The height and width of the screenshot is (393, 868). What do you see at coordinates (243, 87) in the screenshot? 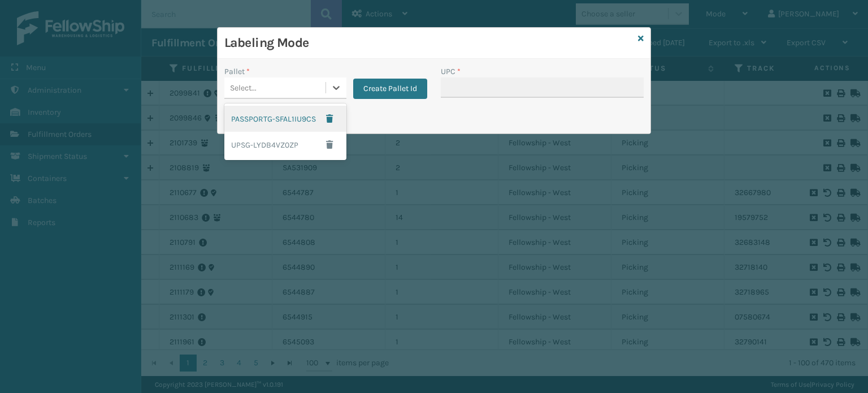
I see `div: Select...` at bounding box center [243, 87].